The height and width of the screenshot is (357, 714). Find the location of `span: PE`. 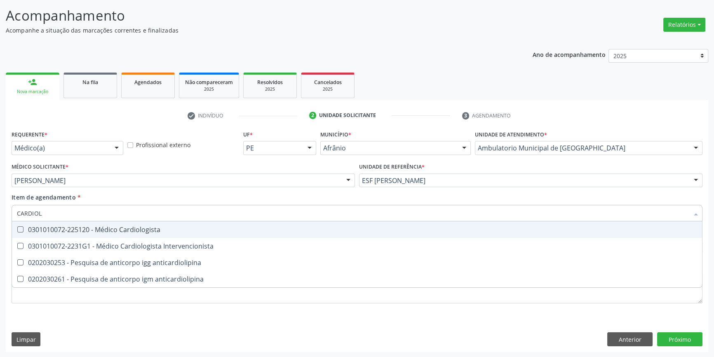

span: PE is located at coordinates (273, 148).